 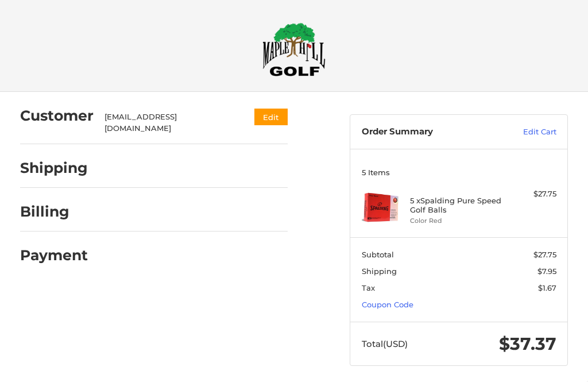 I want to click on h2: Customer, so click(x=57, y=115).